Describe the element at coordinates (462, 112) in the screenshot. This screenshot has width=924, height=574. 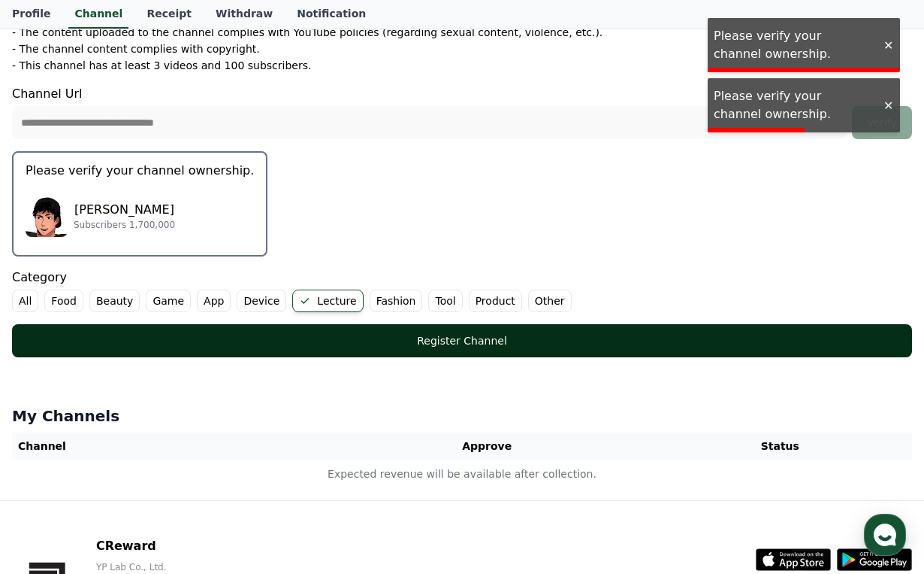
I see `div: Channel Url` at that location.